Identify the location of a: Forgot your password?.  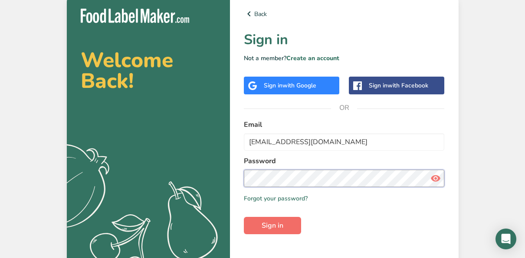
(275, 199).